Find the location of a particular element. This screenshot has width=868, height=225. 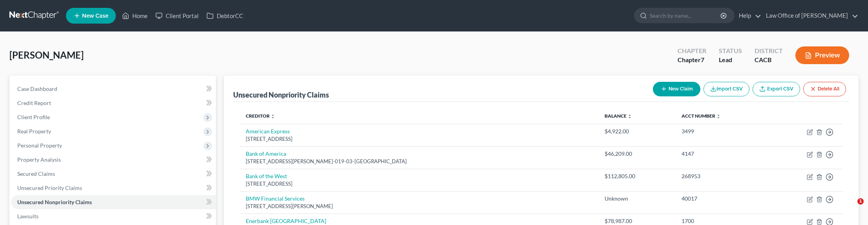

a: Creditor unfold_more is located at coordinates (260, 116).